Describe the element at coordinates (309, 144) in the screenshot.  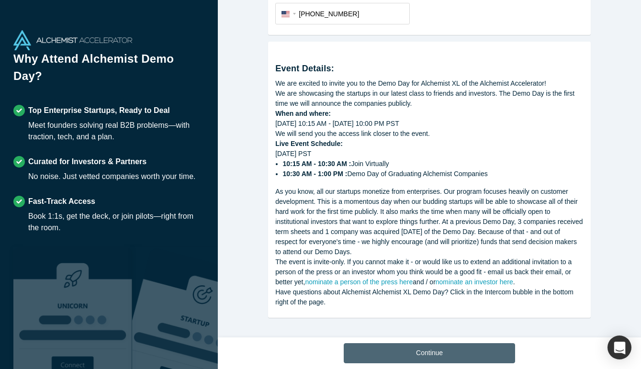
I see `strong: Live Event Schedule:` at that location.